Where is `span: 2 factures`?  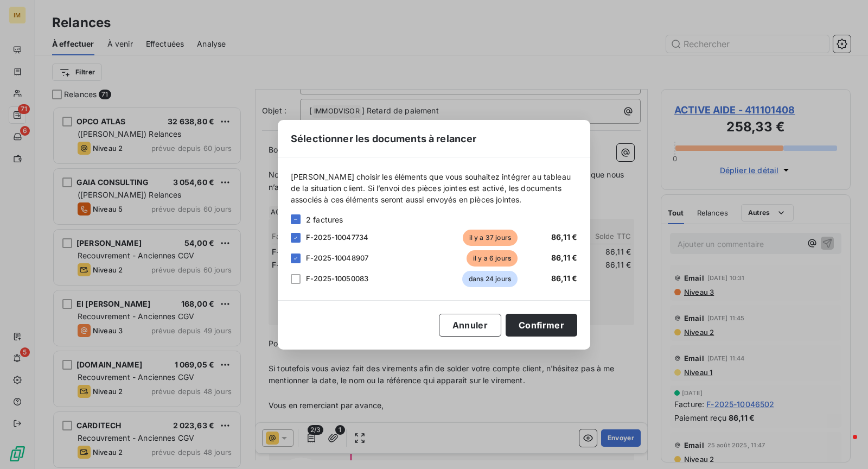
span: 2 factures is located at coordinates (325, 219).